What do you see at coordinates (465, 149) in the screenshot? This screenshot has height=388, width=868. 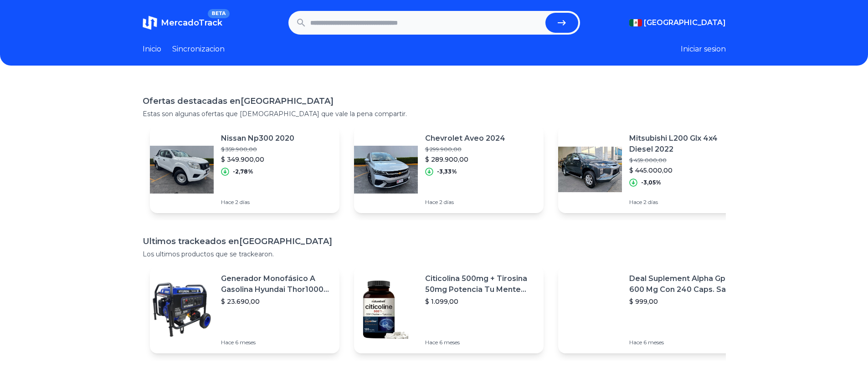 I see `p: $ 299.900,00` at bounding box center [465, 149].